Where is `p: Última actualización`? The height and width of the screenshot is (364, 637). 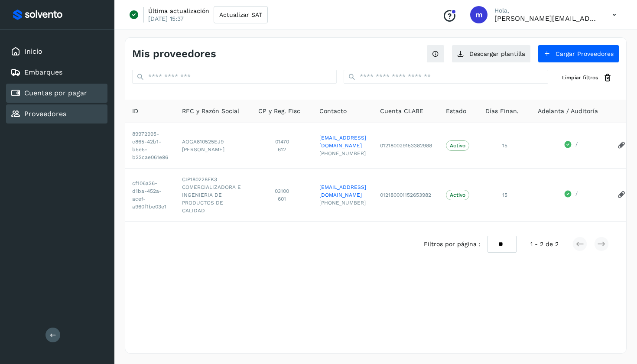 p: Última actualización is located at coordinates (179, 11).